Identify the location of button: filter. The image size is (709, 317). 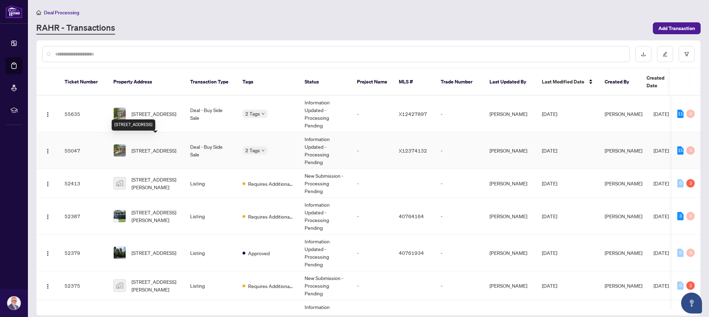
(687, 54).